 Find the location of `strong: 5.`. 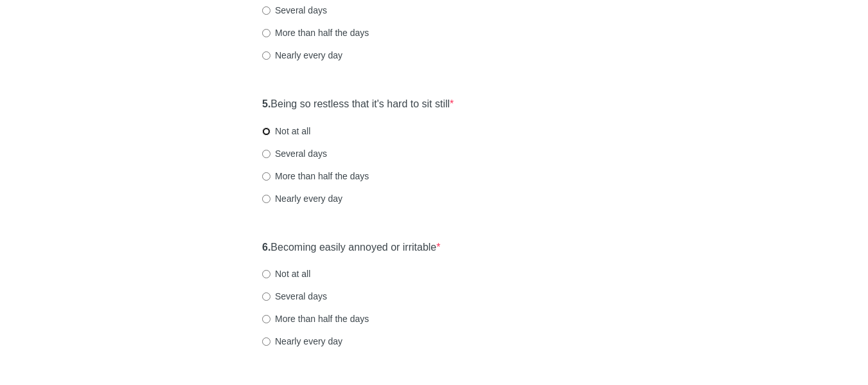

strong: 5. is located at coordinates (266, 103).